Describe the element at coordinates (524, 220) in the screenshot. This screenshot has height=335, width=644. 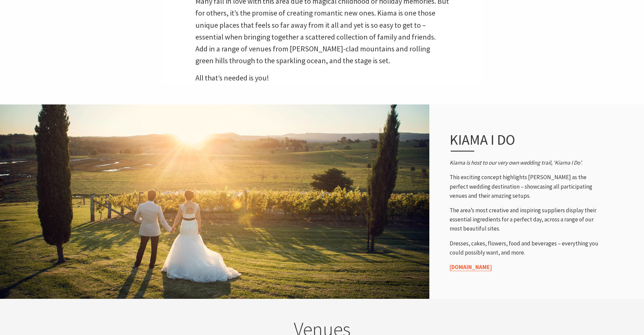
I see `p: The area’s most creative and inspiring suppliers display their essential ingredients for a perfec...` at that location.